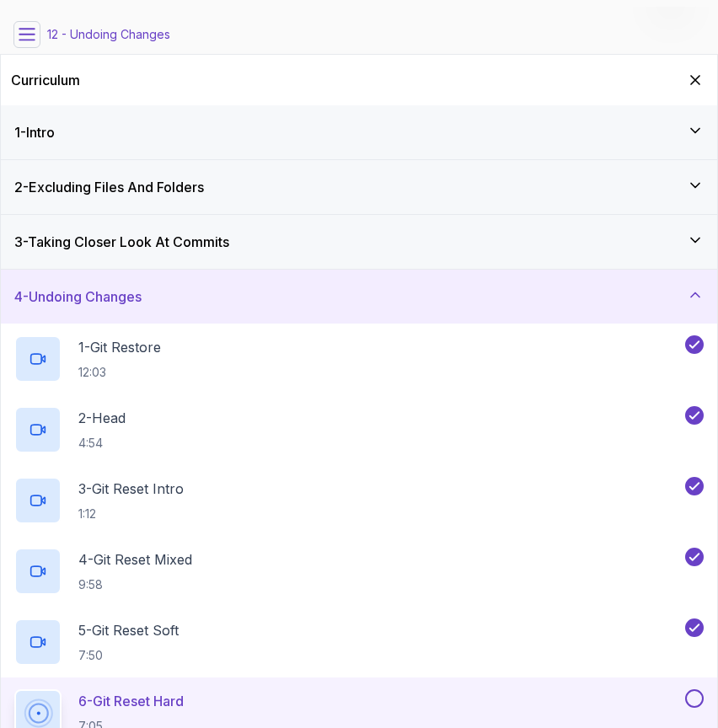  I want to click on button: 3-Git Reset Intro1:12, so click(359, 501).